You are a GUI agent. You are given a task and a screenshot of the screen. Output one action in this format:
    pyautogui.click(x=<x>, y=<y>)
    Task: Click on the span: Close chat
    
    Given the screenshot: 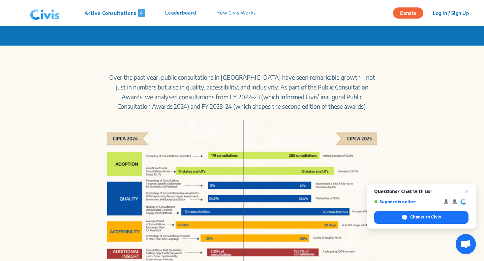 What is the action you would take?
    pyautogui.click(x=467, y=191)
    